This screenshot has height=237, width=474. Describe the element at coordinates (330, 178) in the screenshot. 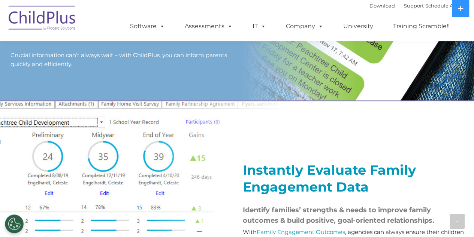

I see `strong: Instantly Evaluate Family Engagement Data` at that location.